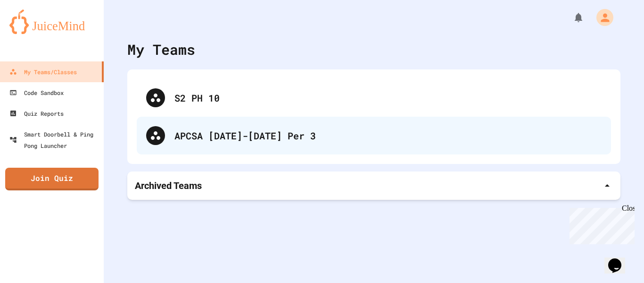 Image resolution: width=644 pixels, height=283 pixels. Describe the element at coordinates (34, 32) in the screenshot. I see `div: Chat with us now!Close` at that location.